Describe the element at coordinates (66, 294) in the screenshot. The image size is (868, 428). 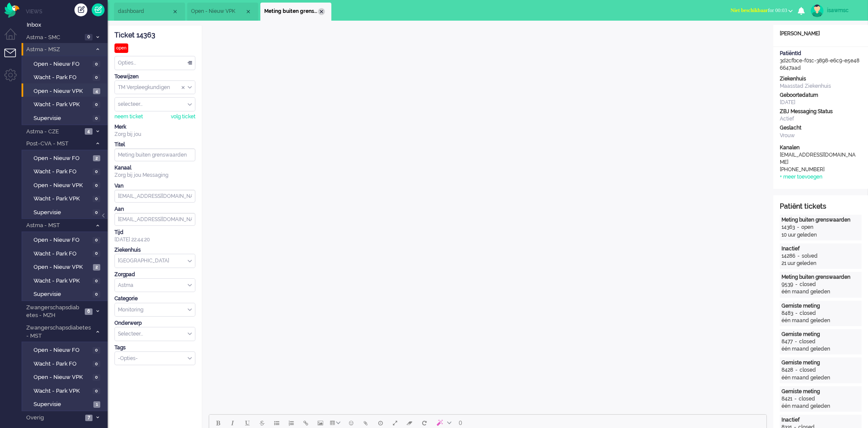
I see `a: Supervisie 0` at that location.